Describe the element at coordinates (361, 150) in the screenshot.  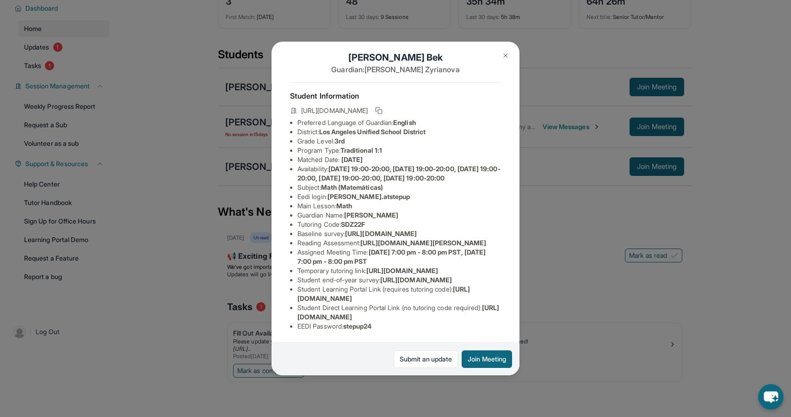
I see `span: Traditional 1:1` at that location.